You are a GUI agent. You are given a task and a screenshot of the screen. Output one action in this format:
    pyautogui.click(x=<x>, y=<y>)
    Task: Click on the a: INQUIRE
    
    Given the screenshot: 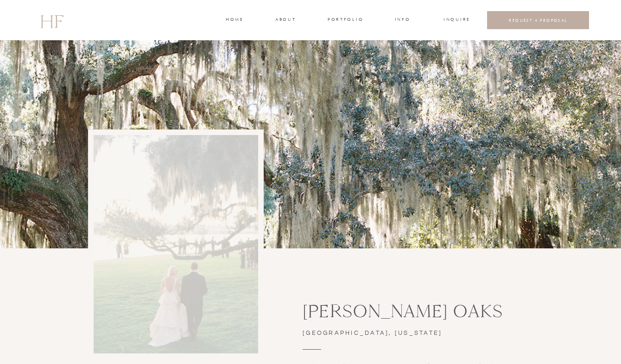 What is the action you would take?
    pyautogui.click(x=456, y=20)
    